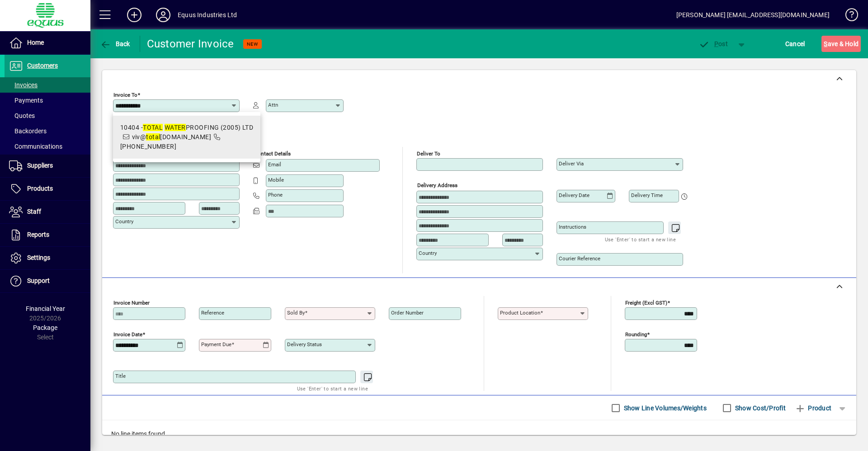  What do you see at coordinates (47, 85) in the screenshot?
I see `a: Invoices` at bounding box center [47, 85].